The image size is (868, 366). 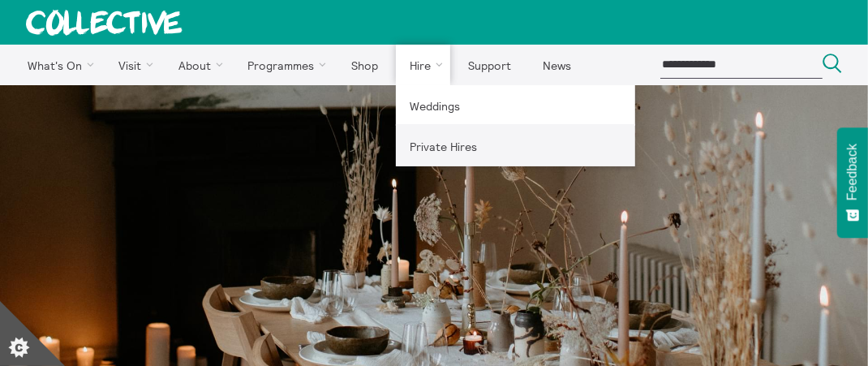 I want to click on a: About, so click(x=197, y=65).